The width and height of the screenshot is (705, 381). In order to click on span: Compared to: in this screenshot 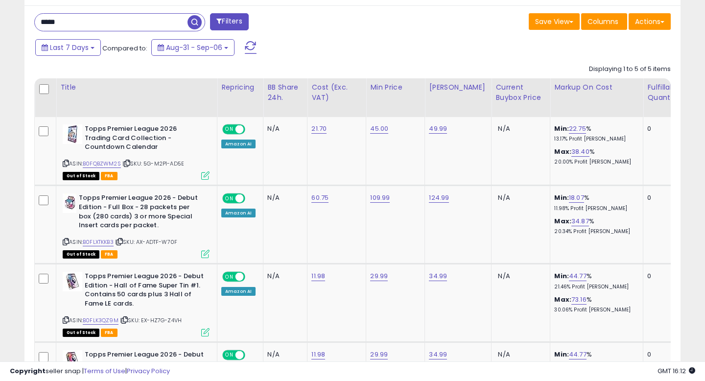, I will do `click(125, 48)`.